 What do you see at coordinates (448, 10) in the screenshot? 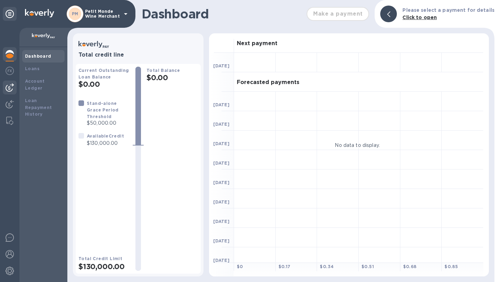
I see `b: Please select a payment for details` at bounding box center [448, 10].